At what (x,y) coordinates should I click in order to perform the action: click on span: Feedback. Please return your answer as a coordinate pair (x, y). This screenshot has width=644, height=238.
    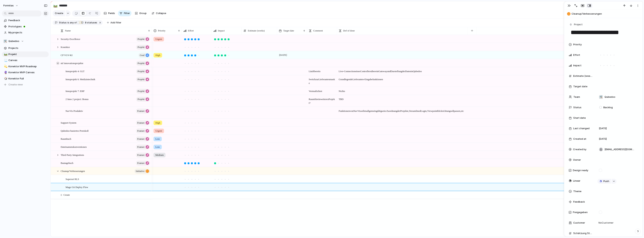
    Looking at the image, I should click on (579, 202).